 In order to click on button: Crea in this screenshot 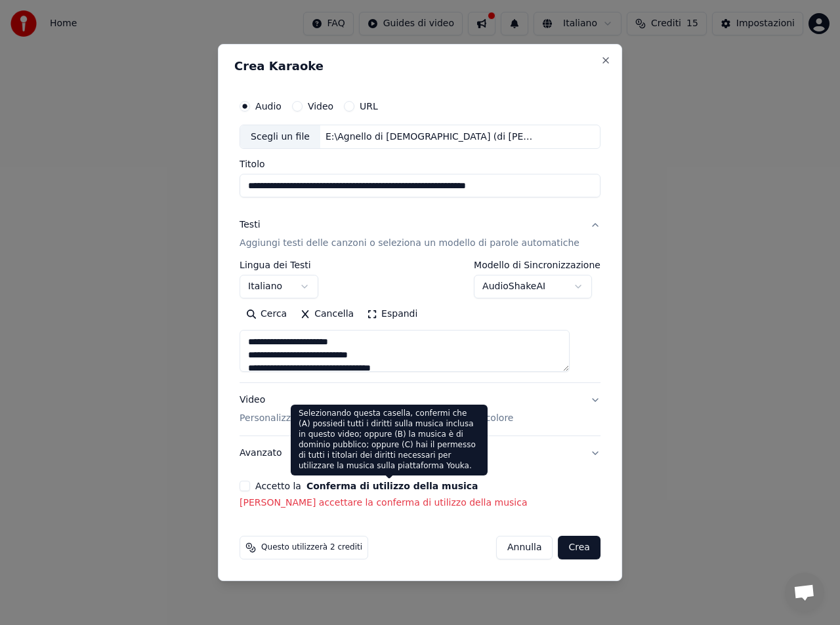, I will do `click(580, 548)`.